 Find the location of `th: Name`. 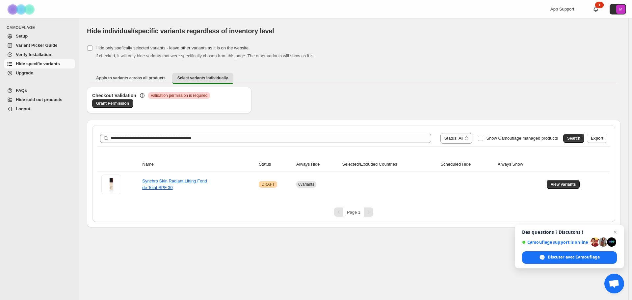

th: Name is located at coordinates (199, 164).